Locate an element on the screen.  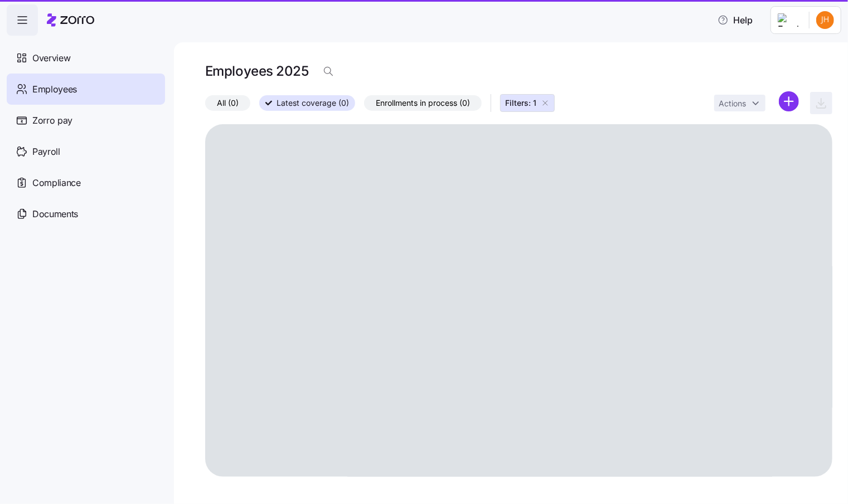
a: Payroll is located at coordinates (86, 152).